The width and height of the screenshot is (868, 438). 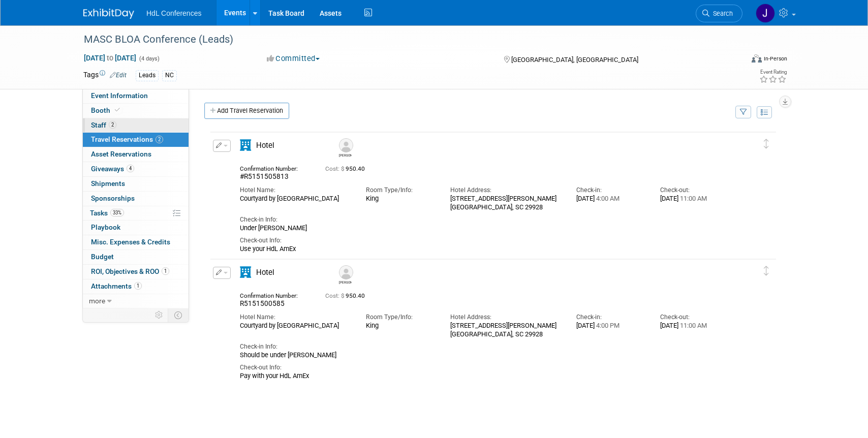 I want to click on span: to, so click(x=110, y=58).